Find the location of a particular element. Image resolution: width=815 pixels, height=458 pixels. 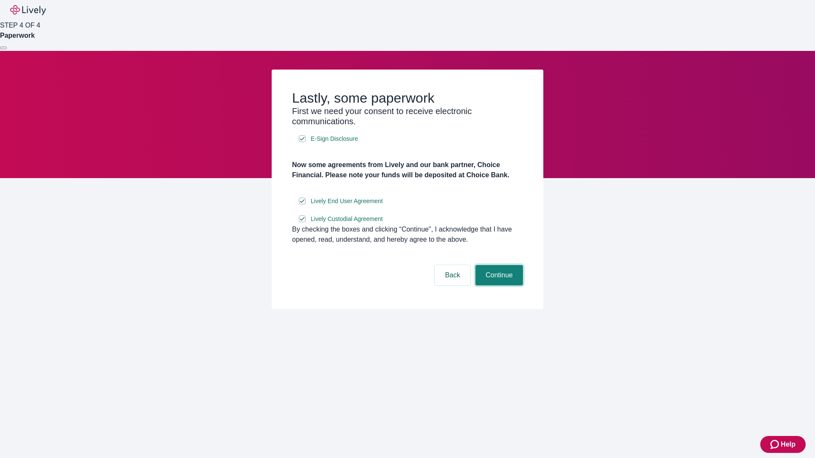

h3: First we need your consent to receive electronic communications. is located at coordinates (407, 116).